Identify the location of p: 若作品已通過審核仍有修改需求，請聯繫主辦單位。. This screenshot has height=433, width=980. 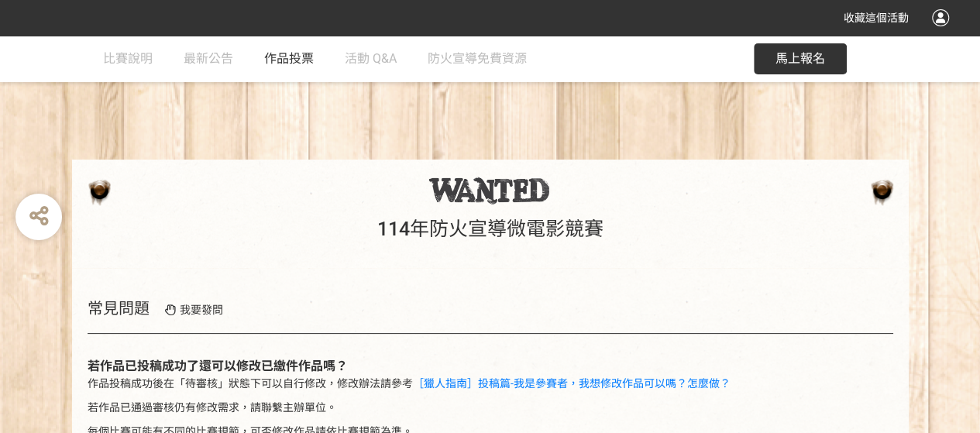
(490, 408).